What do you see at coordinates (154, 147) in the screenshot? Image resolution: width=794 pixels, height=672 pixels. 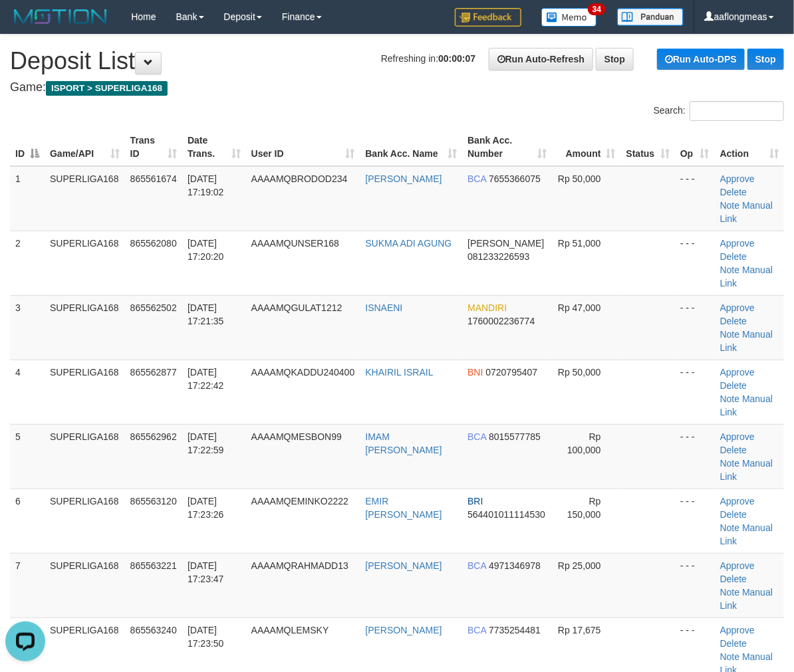 I see `th: Trans ID: activate to sort column ascending` at bounding box center [154, 147].